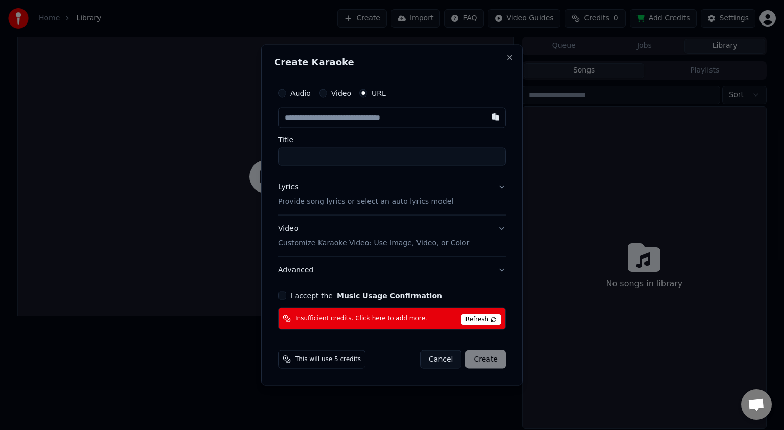 The width and height of the screenshot is (784, 430). Describe the element at coordinates (374, 236) in the screenshot. I see `div: Video` at that location.